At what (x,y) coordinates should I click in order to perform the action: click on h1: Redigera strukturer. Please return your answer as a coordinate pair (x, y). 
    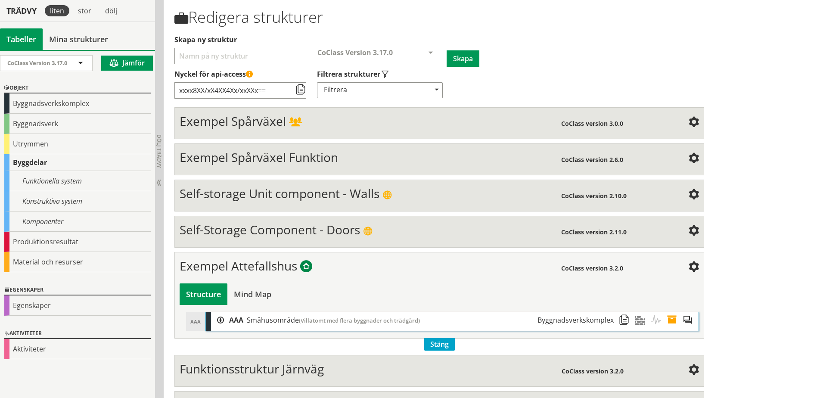
    Looking at the image, I should click on (439, 17).